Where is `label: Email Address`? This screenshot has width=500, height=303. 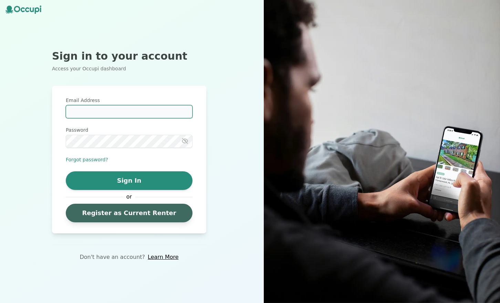
label: Email Address is located at coordinates (129, 100).